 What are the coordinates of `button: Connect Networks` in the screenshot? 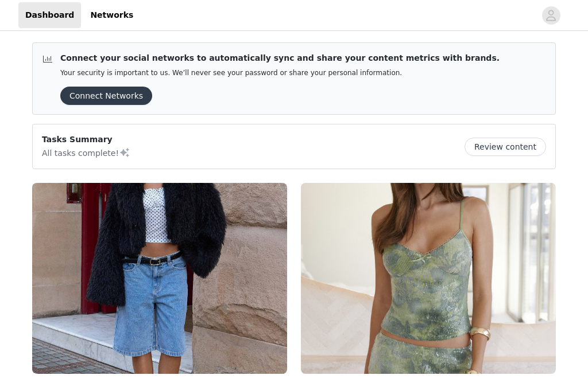 It's located at (106, 95).